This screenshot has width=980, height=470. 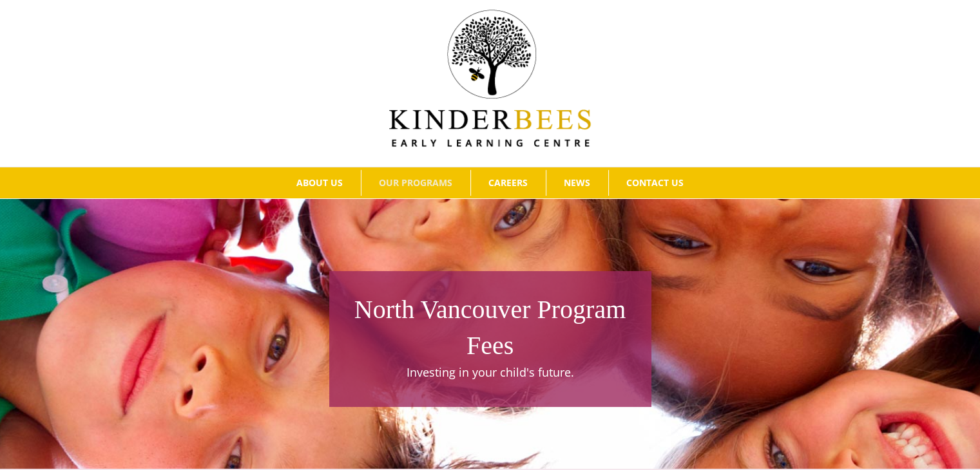 What do you see at coordinates (415, 183) in the screenshot?
I see `a: OUR PROGRAMS` at bounding box center [415, 183].